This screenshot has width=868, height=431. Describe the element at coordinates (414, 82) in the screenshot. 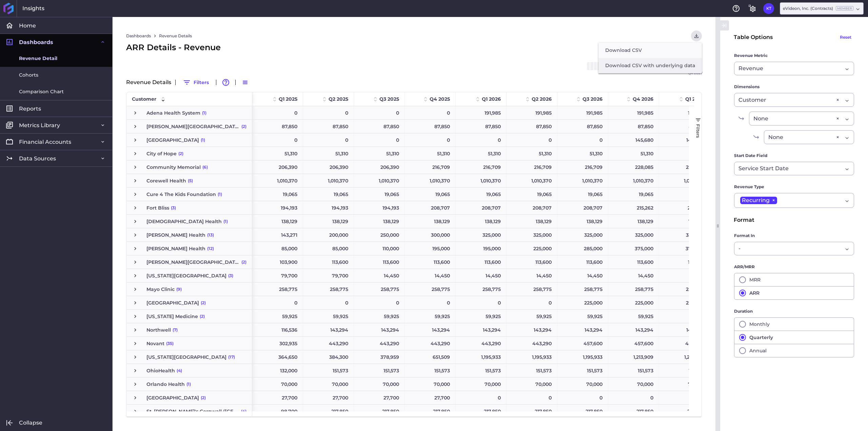

I see `div: Revenue Details` at that location.